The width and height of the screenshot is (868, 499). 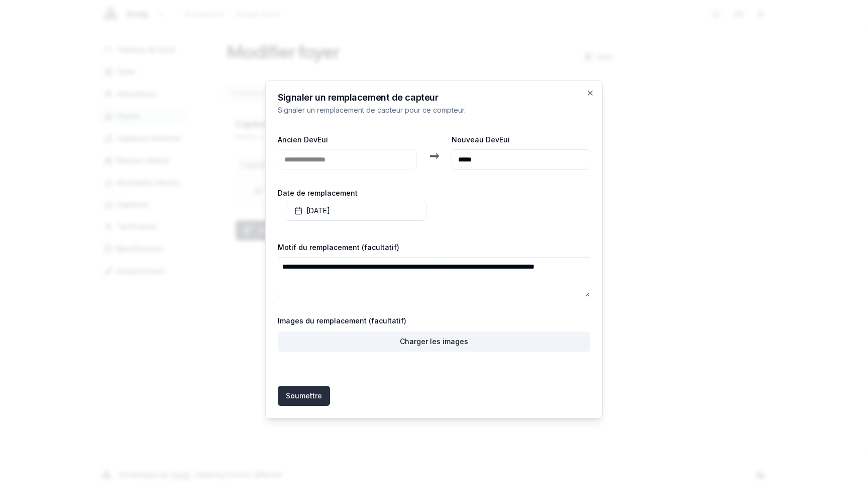 What do you see at coordinates (303, 139) in the screenshot?
I see `label: Ancien DevEui` at bounding box center [303, 139].